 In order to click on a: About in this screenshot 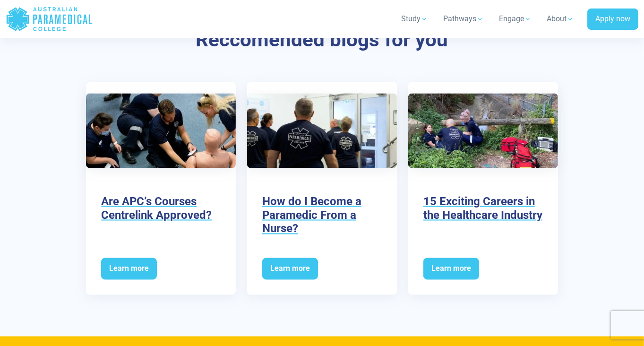, I will do `click(561, 19)`.